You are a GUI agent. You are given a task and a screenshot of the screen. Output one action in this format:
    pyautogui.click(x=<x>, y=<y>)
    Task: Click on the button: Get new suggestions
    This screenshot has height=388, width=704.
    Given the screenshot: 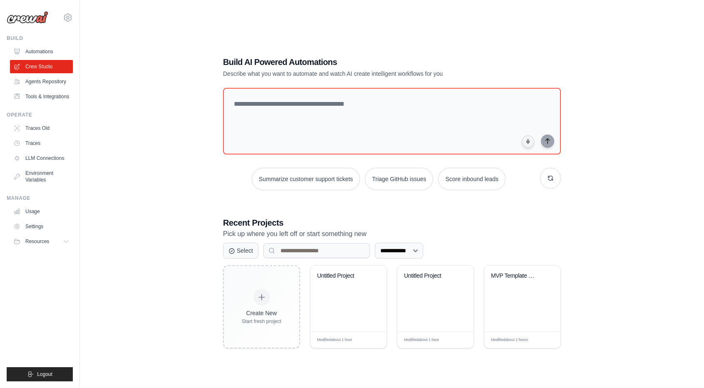 What is the action you would take?
    pyautogui.click(x=551, y=178)
    